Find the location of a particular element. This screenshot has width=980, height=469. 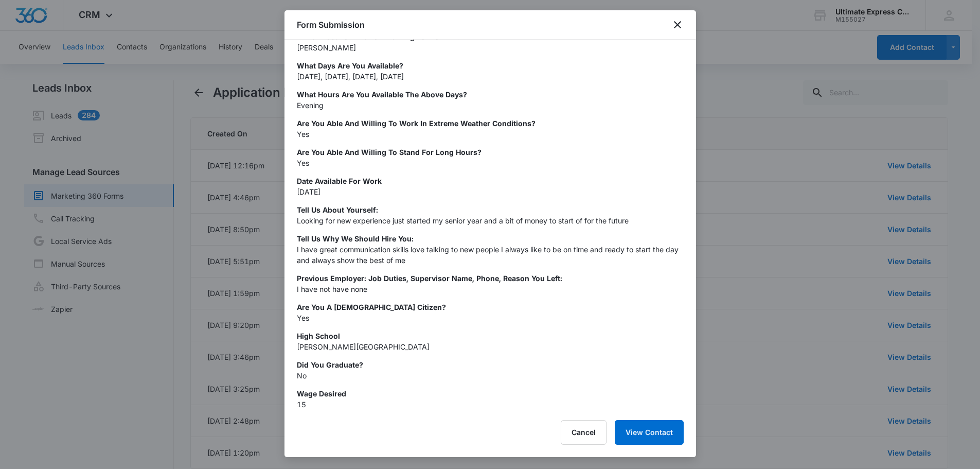

p: Wage Desired is located at coordinates (490, 394).